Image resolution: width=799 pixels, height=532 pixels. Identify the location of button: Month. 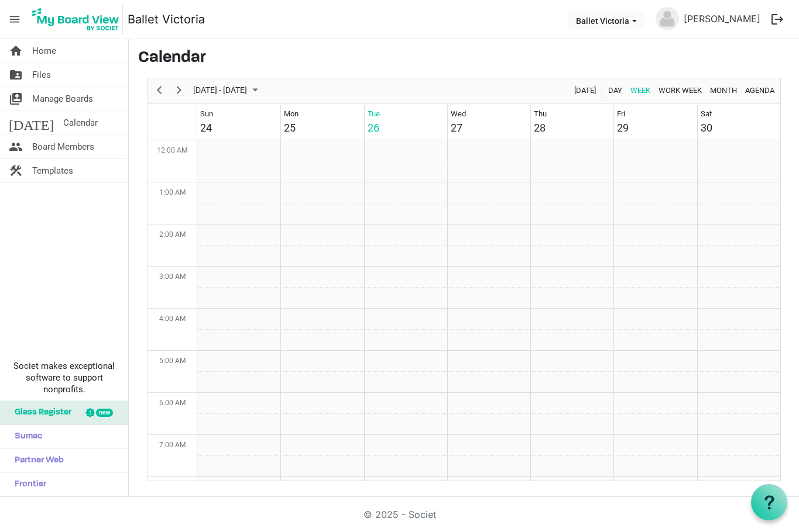
(723, 90).